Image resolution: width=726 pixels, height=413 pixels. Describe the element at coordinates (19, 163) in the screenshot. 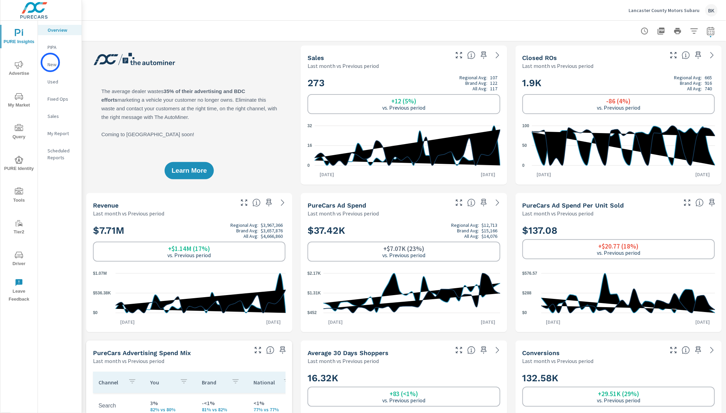

I see `div: nav menu` at that location.